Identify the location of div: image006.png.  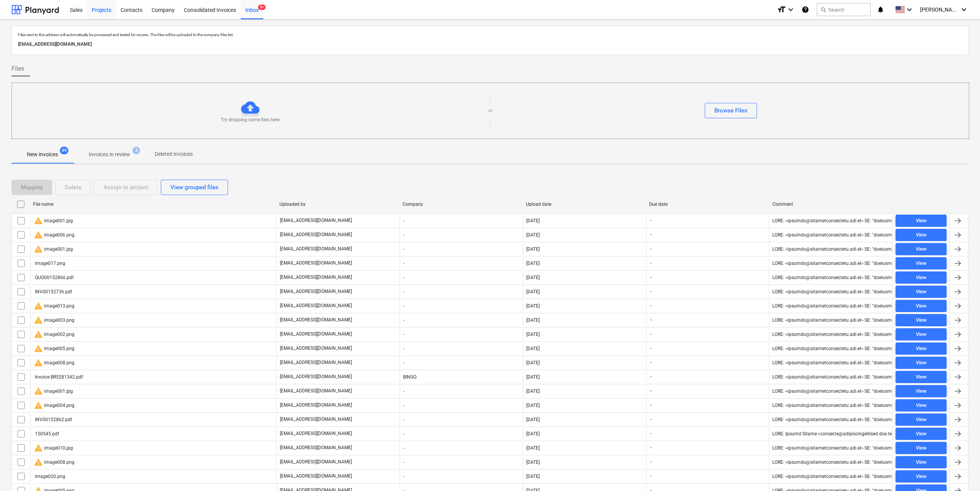
(54, 235).